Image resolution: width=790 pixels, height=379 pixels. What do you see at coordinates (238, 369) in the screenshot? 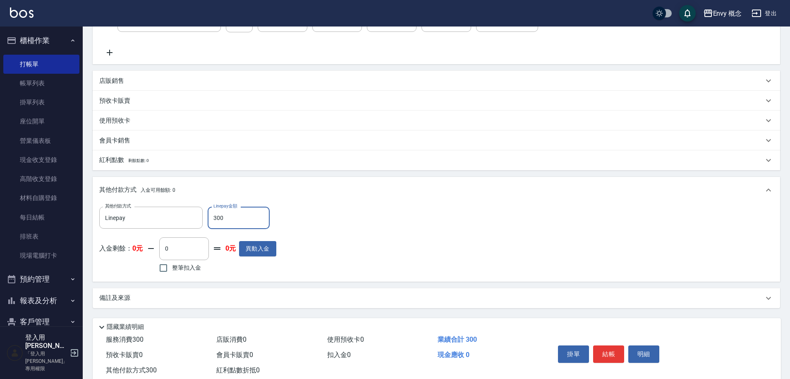
I see `span: 紅利點數折抵 0` at bounding box center [238, 369].